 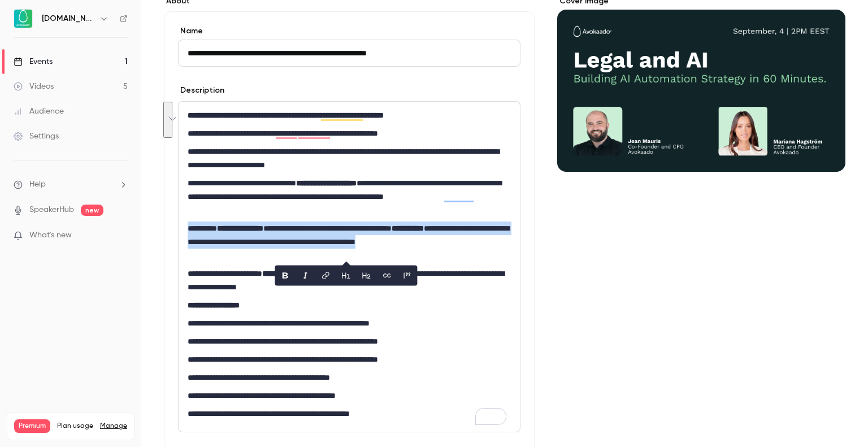 What do you see at coordinates (33, 86) in the screenshot?
I see `div: Videos` at bounding box center [33, 86].